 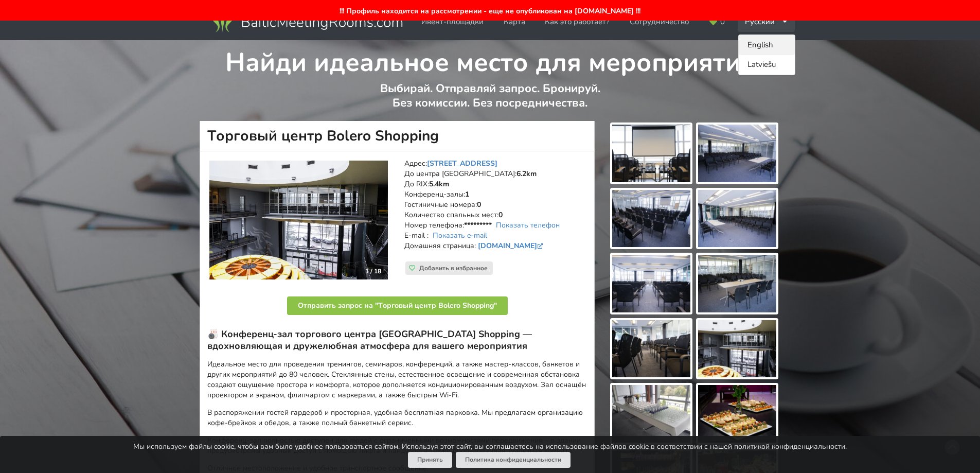 I want to click on h1: Tорговый центр Bolero Shopping, so click(x=397, y=136).